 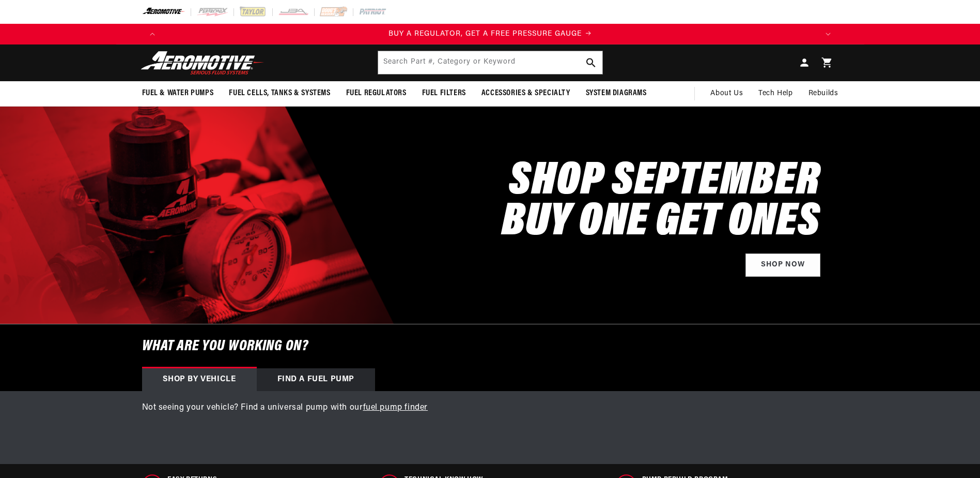 What do you see at coordinates (376, 93) in the screenshot?
I see `span: Fuel Regulators` at bounding box center [376, 93].